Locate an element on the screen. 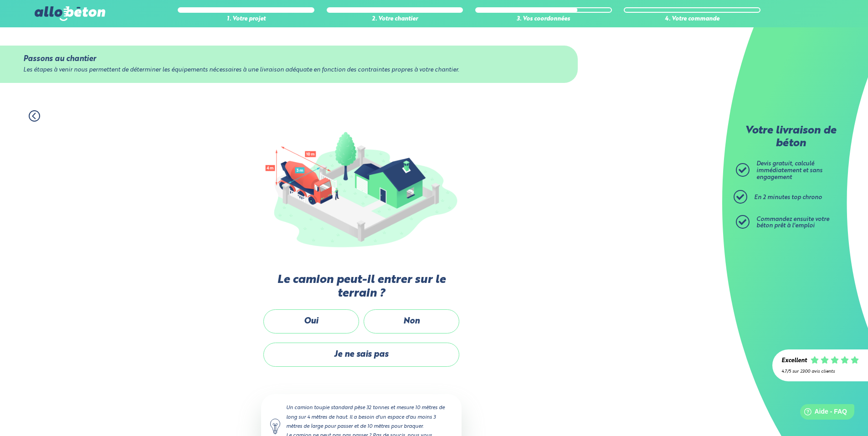 The height and width of the screenshot is (436, 868). span: Devis gratuit, calculé immédiatement et sans engagement is located at coordinates (789, 171).